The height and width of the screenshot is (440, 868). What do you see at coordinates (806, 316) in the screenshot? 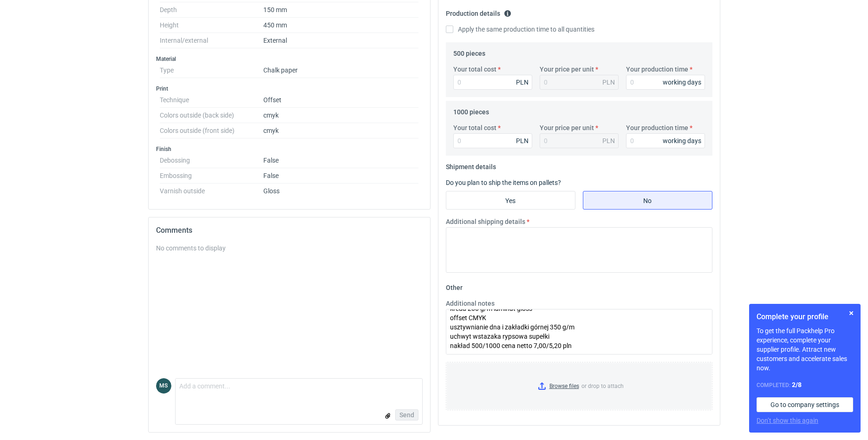
I see `h1: Complete your profile` at bounding box center [806, 316].